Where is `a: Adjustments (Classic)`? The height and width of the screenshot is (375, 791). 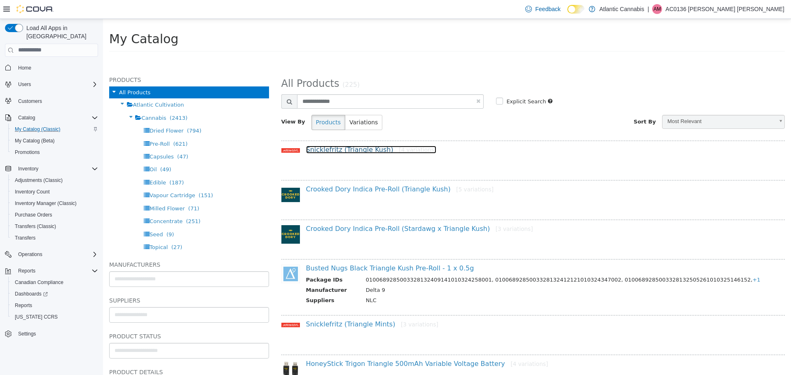
a: Adjustments (Classic) is located at coordinates (39, 180).